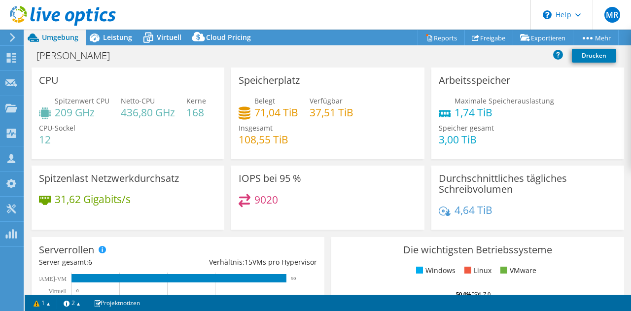  Describe the element at coordinates (42, 303) in the screenshot. I see `a: 1` at that location.